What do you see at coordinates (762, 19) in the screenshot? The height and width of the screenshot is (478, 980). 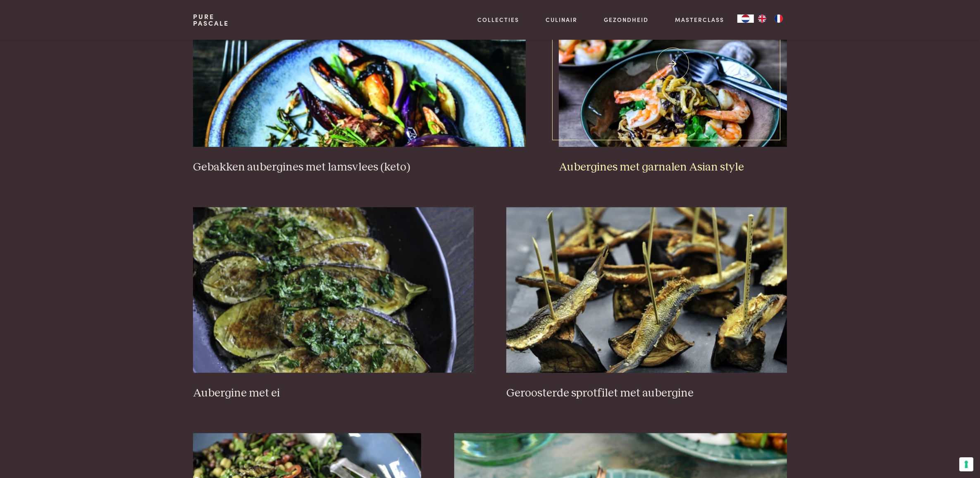 I see `aside: Language selected: Nederlands` at bounding box center [762, 19].